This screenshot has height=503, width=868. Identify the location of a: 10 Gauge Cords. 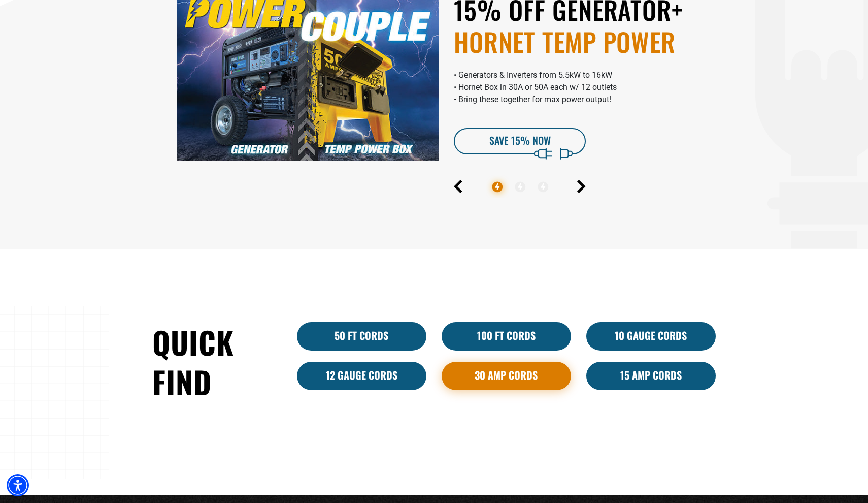
(651, 336).